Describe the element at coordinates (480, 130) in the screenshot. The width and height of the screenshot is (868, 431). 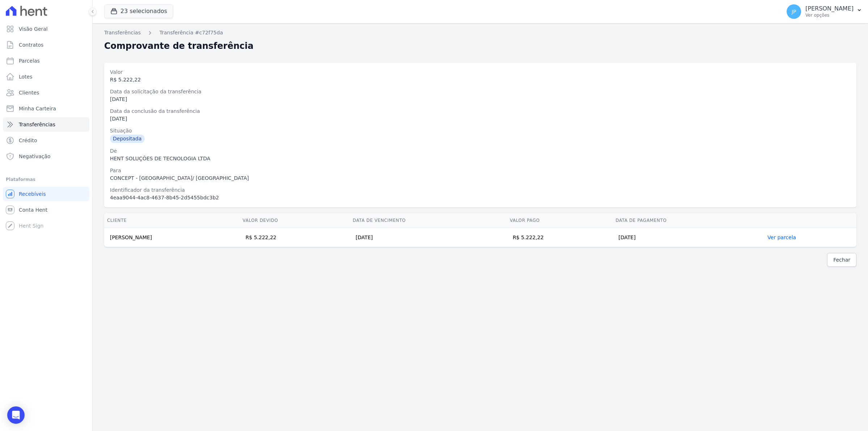
I see `div: Situação` at that location.